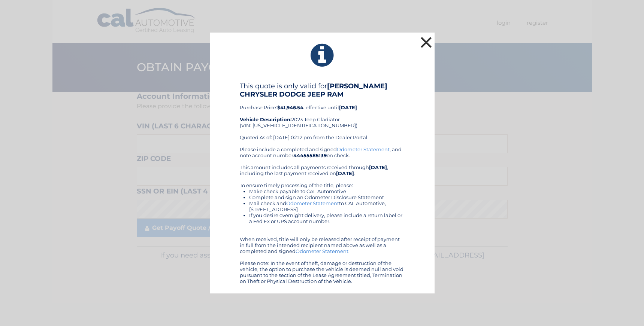 The width and height of the screenshot is (644, 326). I want to click on strong: Vehicle Description:, so click(266, 119).